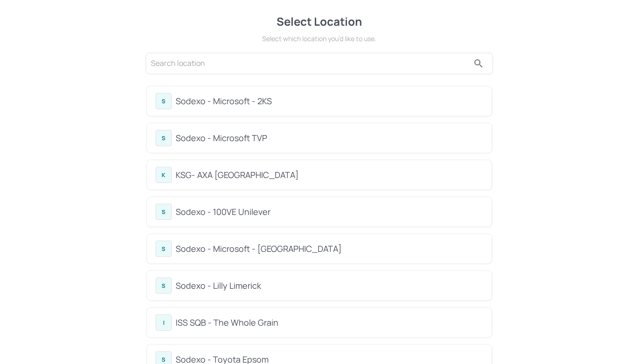 The width and height of the screenshot is (639, 364). Describe the element at coordinates (479, 64) in the screenshot. I see `button: search` at that location.